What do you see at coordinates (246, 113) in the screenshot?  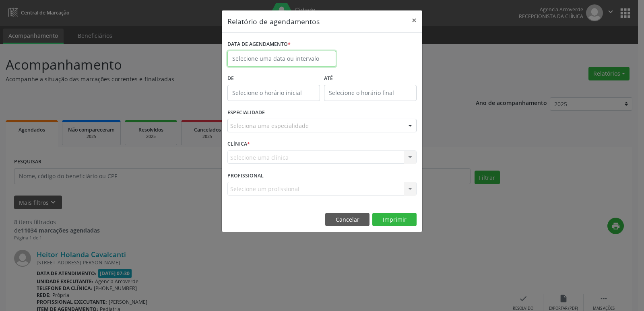 I see `label: ESPECIALIDADE` at bounding box center [246, 113].